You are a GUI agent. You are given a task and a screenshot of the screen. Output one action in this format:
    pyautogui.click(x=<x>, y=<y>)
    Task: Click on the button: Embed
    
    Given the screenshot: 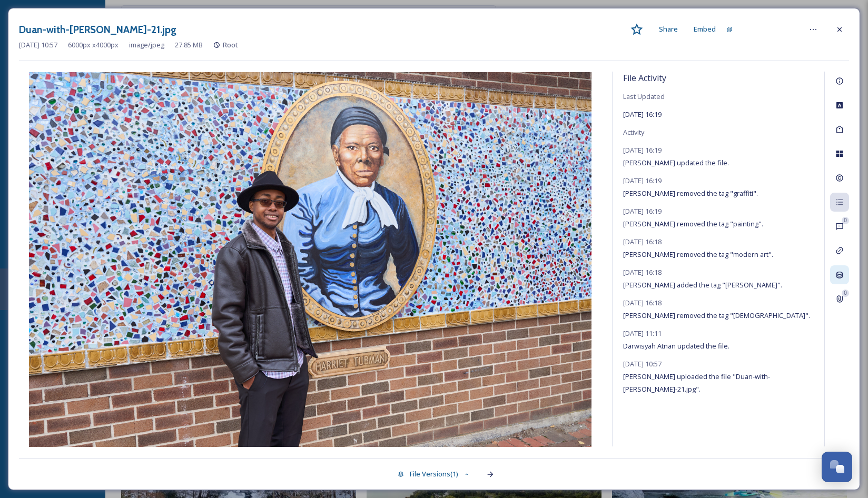 What is the action you would take?
    pyautogui.click(x=705, y=30)
    